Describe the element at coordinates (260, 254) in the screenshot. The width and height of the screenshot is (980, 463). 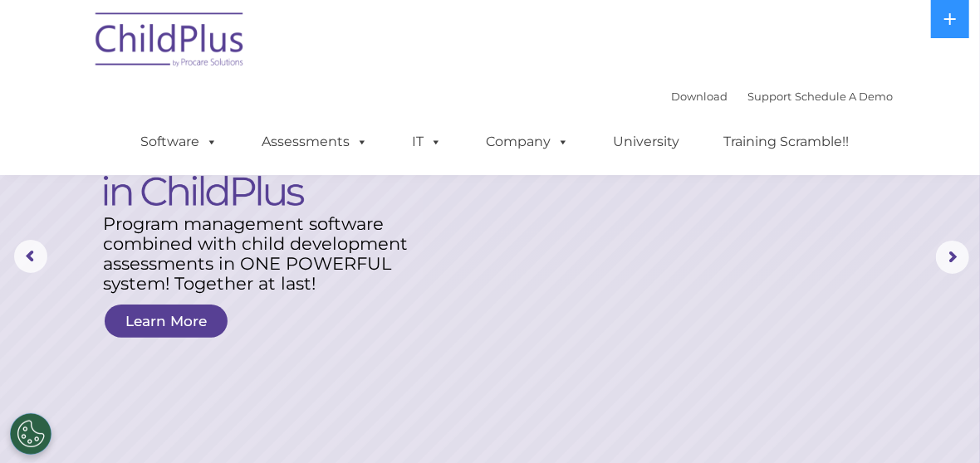
I see `rs-layer: Program management software combined with child development assessments in ONE POWERFUL system! T...` at that location.